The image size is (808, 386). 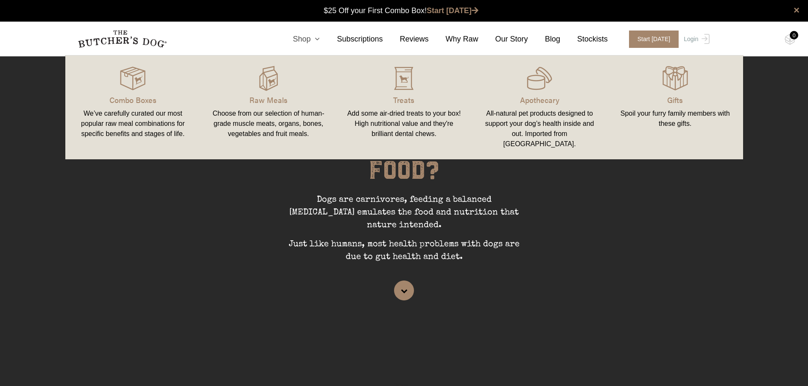 I want to click on div: We’ve carefully curated our most popular raw meal combinations for specific benefits and stages o..., so click(x=133, y=124).